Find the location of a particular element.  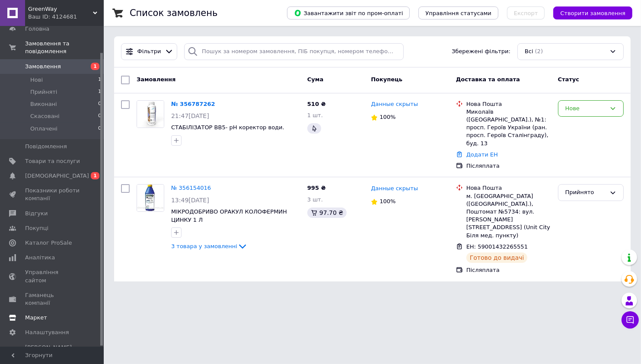

input: Пошук за номером замовлення, ПІБ покупця, номером телефону, Email, номером накладної is located at coordinates (294, 52).